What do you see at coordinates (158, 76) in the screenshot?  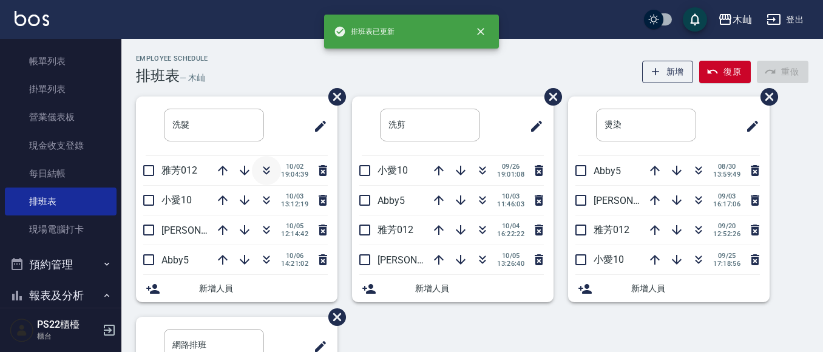 I see `h3: 排班表` at bounding box center [158, 76].